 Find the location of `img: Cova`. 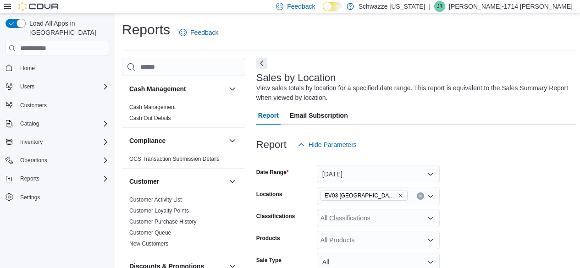

img: Cova is located at coordinates (39, 6).